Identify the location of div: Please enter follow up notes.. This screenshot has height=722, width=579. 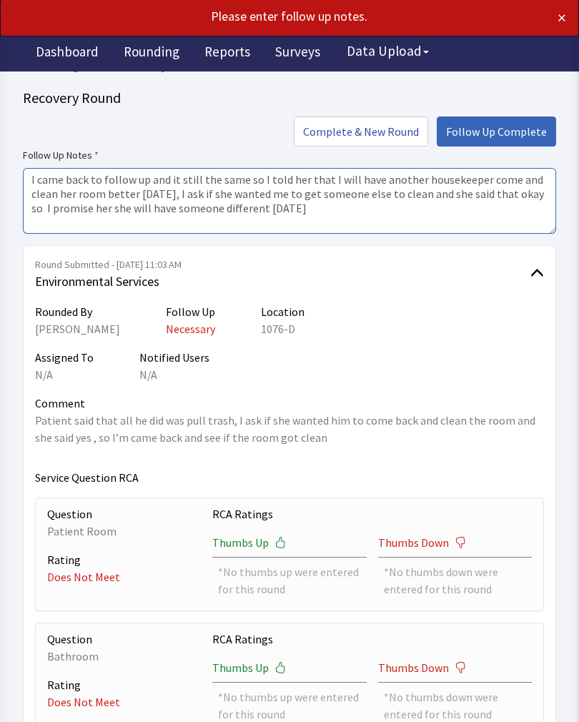
(262, 16).